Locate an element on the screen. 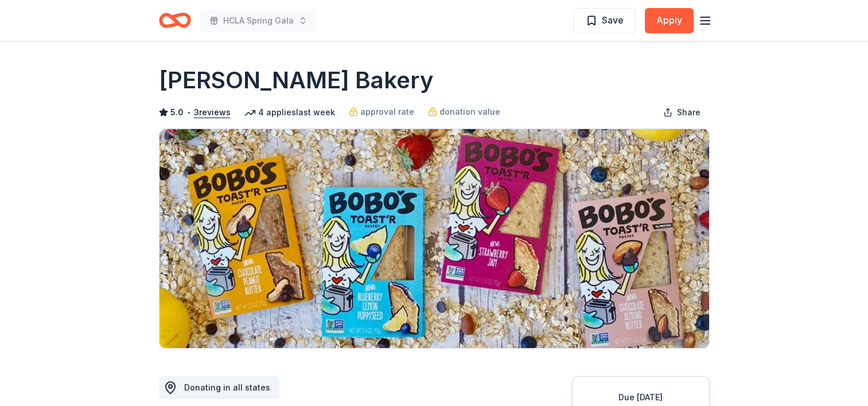 The height and width of the screenshot is (406, 868). span: donation value is located at coordinates (470, 112).